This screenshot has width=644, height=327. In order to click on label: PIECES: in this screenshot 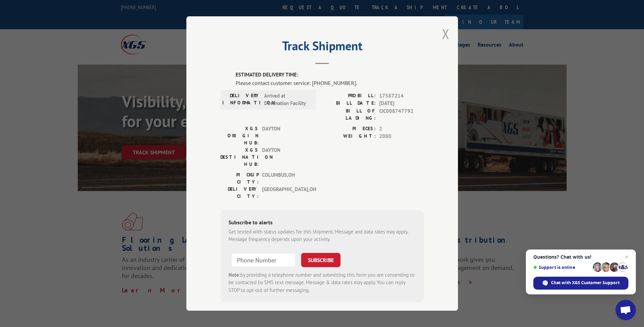, I will do `click(349, 129)`.